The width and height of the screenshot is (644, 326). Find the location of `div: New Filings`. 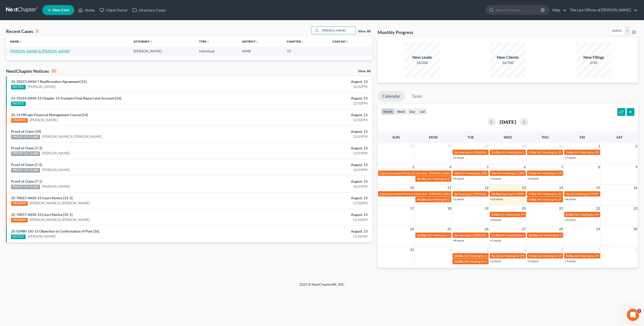

div: New Filings is located at coordinates (594, 57).